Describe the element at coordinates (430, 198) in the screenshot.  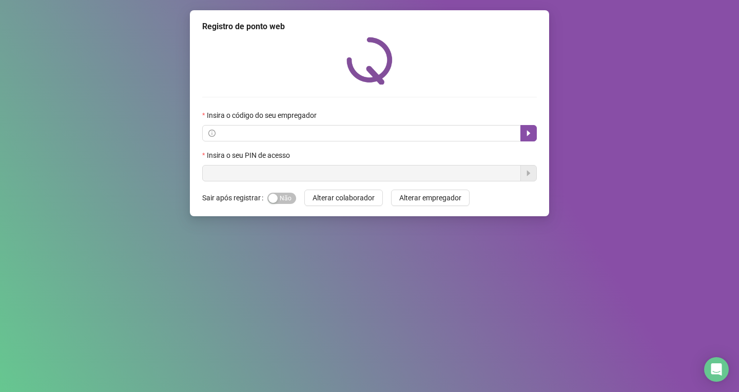
I see `button: Alterar empregador` at that location.